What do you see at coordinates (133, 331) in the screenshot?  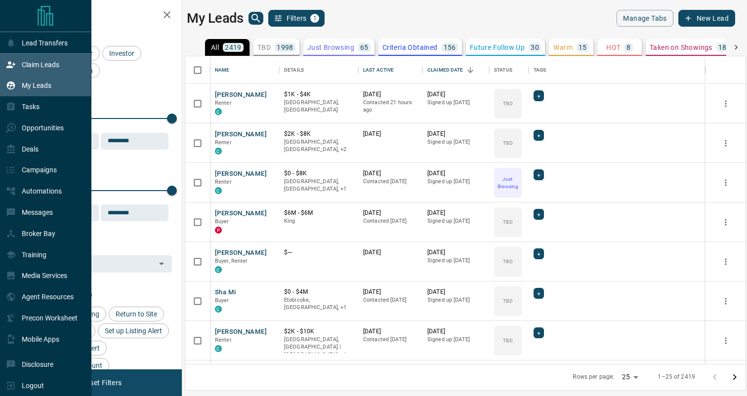 I see `span: Set up Listing Alert` at bounding box center [133, 331].